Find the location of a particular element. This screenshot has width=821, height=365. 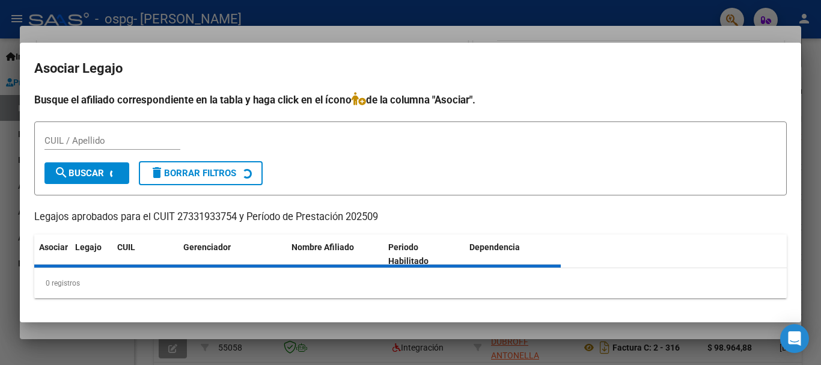

datatable-header-cell: Gerenciador is located at coordinates (233, 254).